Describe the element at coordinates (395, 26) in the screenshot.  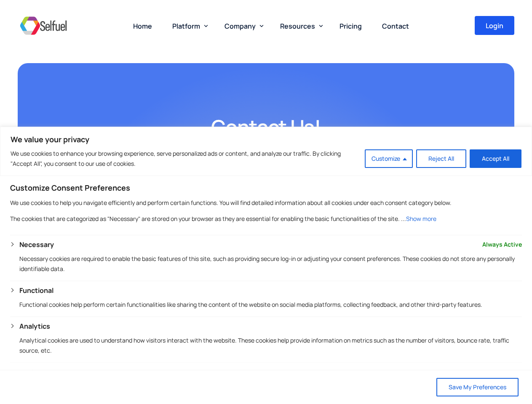
I see `span: Contact` at that location.